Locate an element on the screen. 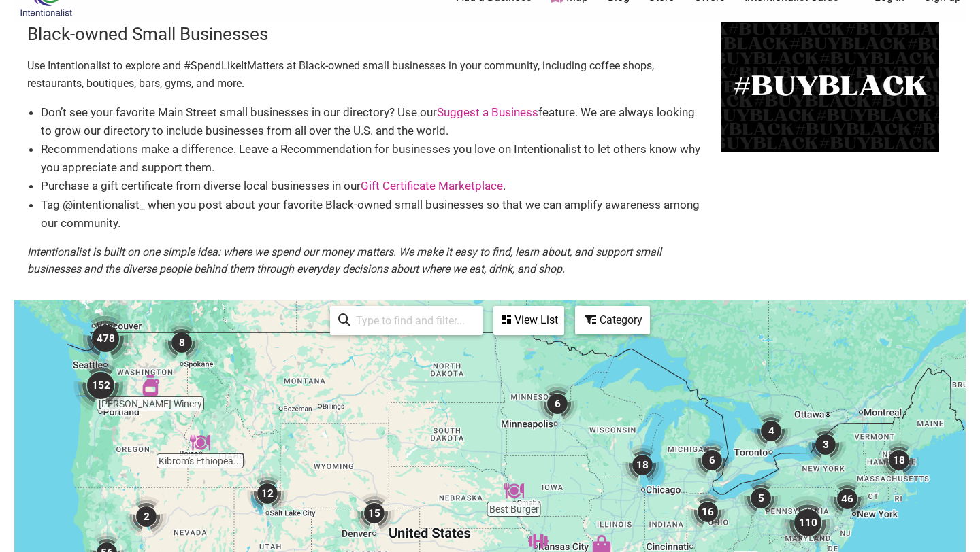 The width and height of the screenshot is (980, 552). img: BuyBlack-500x300-1.png is located at coordinates (830, 87).